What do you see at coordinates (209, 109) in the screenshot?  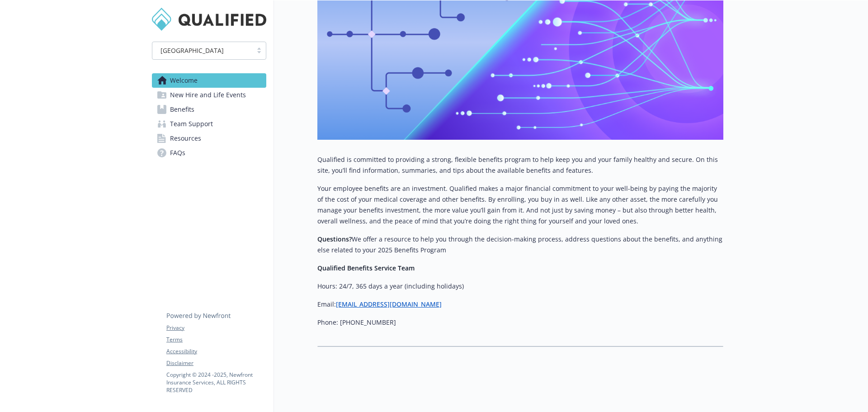 I see `a: Benefits` at bounding box center [209, 109].